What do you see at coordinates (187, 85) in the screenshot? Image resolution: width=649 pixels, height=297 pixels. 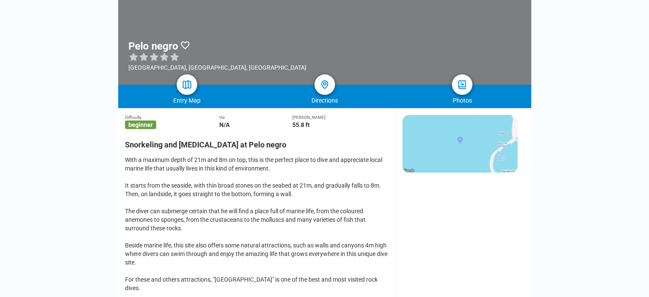 I see `a: map` at bounding box center [187, 85].